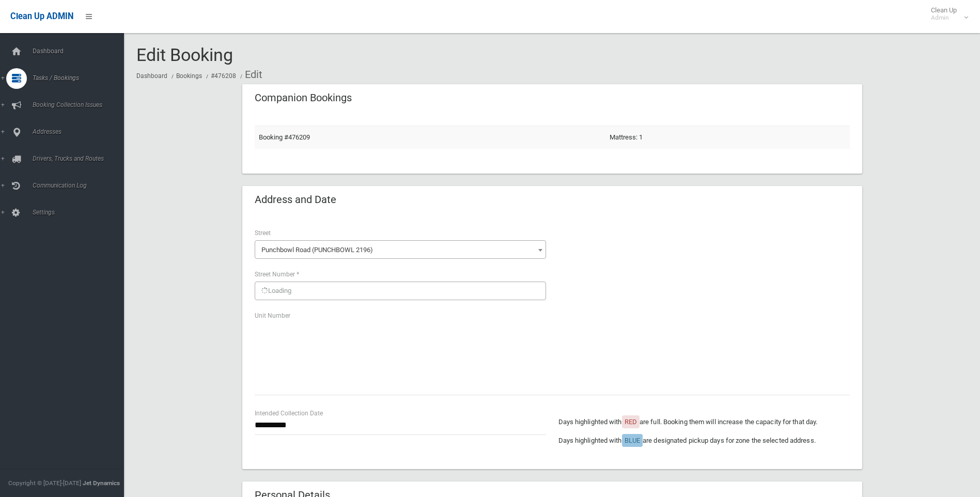 The height and width of the screenshot is (497, 980). Describe the element at coordinates (250, 75) in the screenshot. I see `li: Edit` at that location.